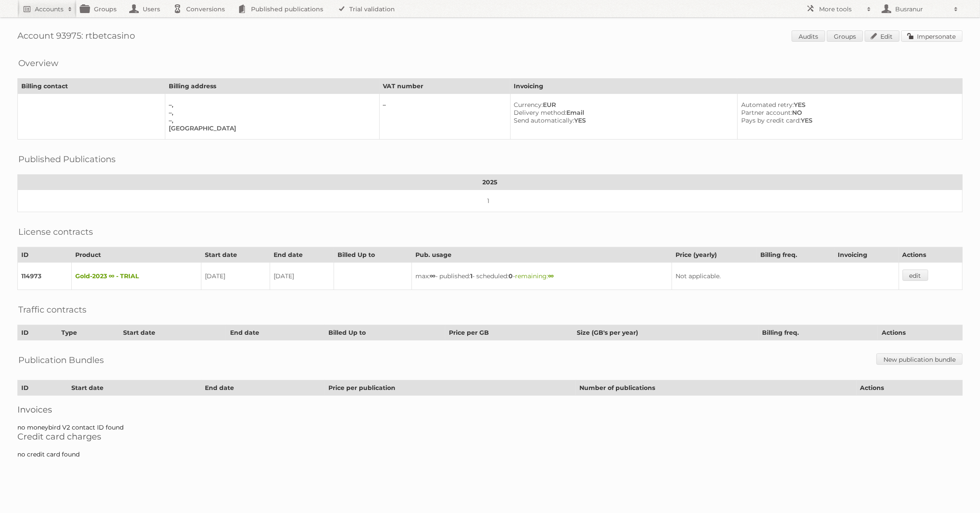  Describe the element at coordinates (490, 37) in the screenshot. I see `h1: Account 93975: rtbetcasino` at that location.